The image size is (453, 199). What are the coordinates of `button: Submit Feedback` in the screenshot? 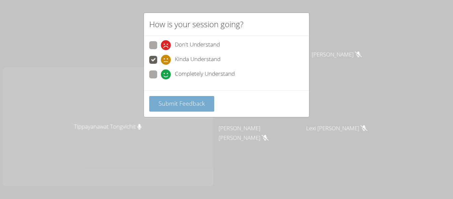 It's located at (182, 103).